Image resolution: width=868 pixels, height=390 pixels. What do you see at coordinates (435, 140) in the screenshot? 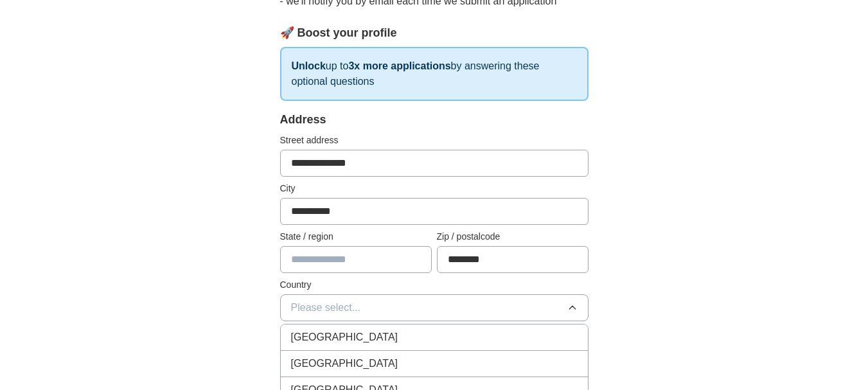
I see `label: Street address` at bounding box center [435, 140].